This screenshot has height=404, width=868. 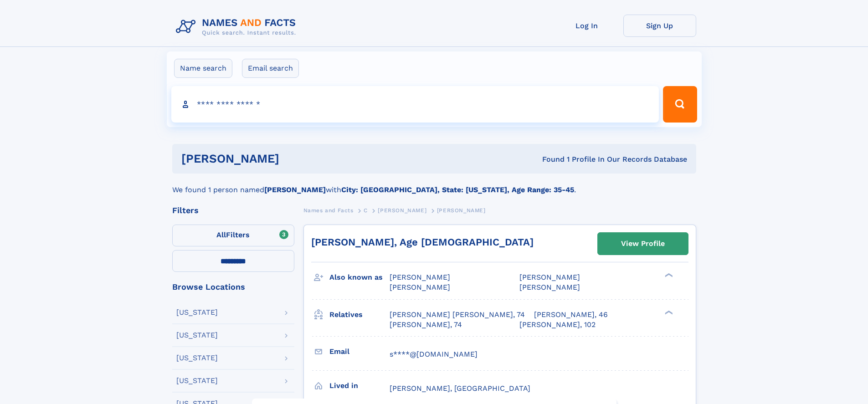 I want to click on h3: Lived in, so click(x=360, y=386).